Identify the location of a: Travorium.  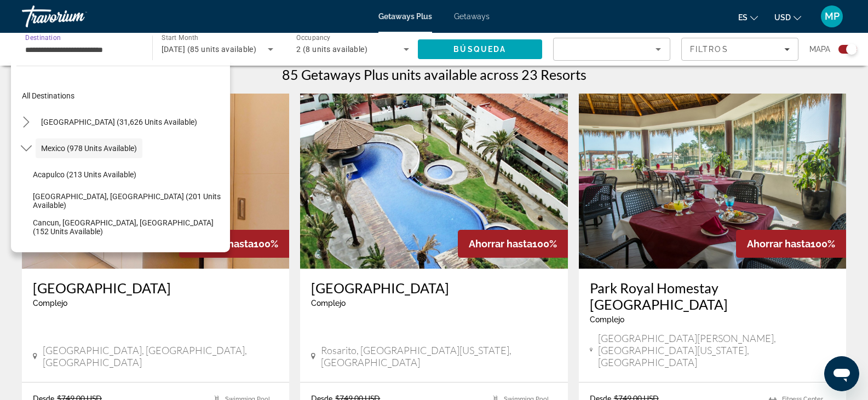
(76, 17).